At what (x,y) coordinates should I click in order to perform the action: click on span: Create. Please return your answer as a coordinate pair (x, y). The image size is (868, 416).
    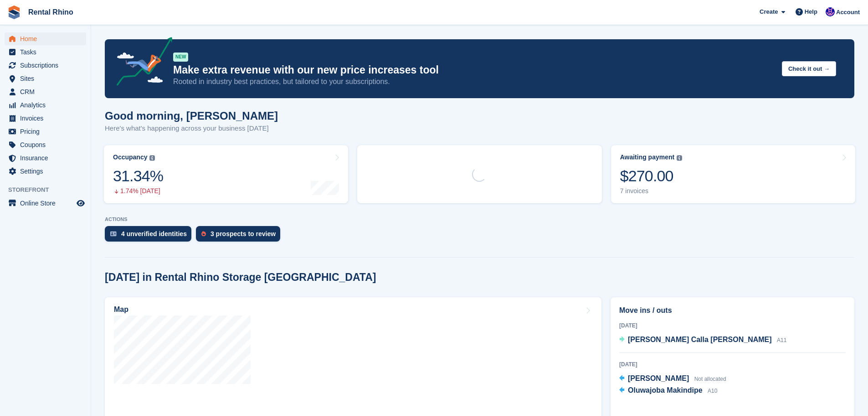
    Looking at the image, I should click on (769, 12).